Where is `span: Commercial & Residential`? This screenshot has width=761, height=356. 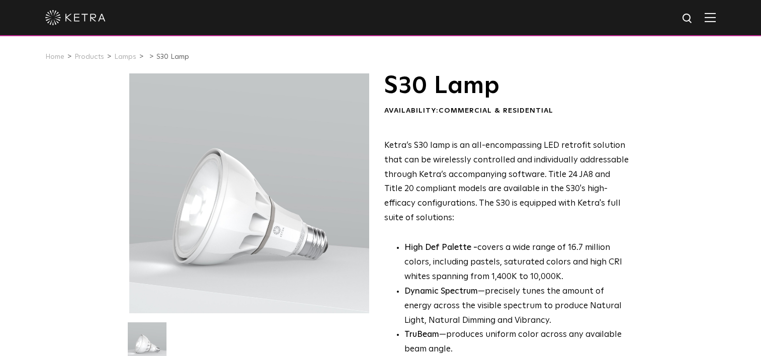
span: Commercial & Residential is located at coordinates (496, 111).